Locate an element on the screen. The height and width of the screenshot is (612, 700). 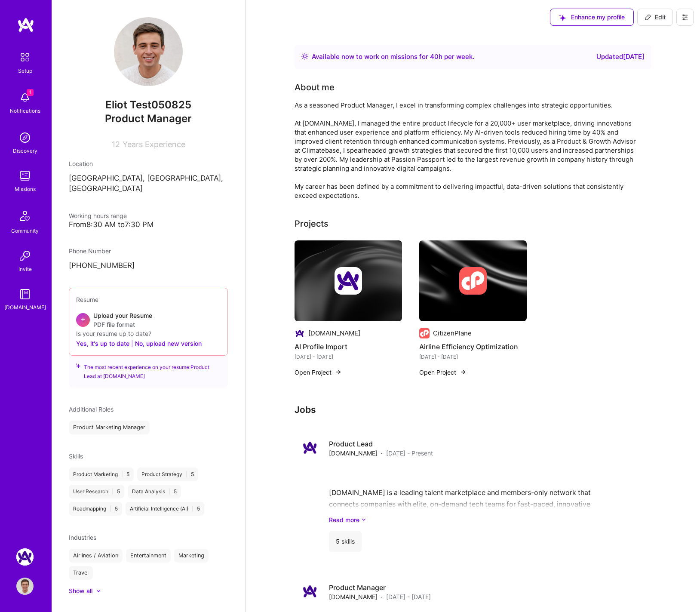
h3: Jobs is located at coordinates (473, 409).